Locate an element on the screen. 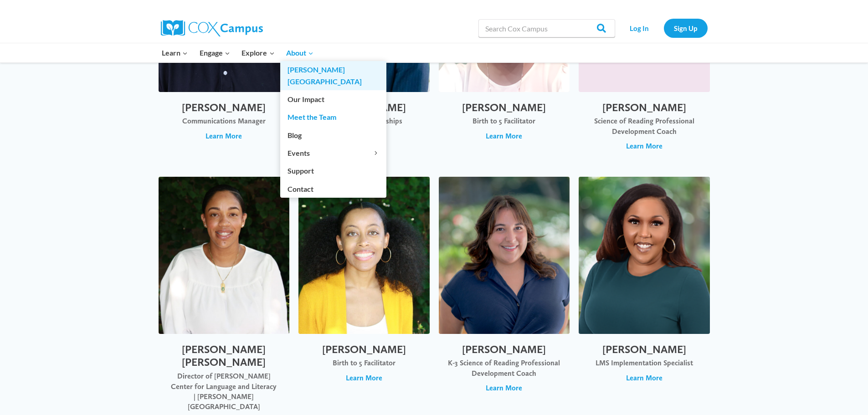  nav: Primary Navigation is located at coordinates (238, 53).